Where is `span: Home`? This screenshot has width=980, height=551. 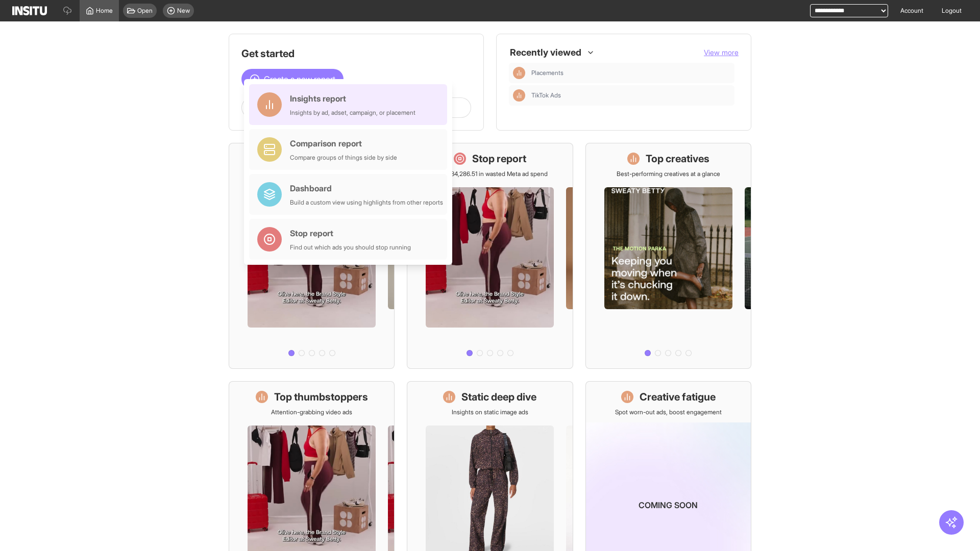
span: Home is located at coordinates (105, 11).